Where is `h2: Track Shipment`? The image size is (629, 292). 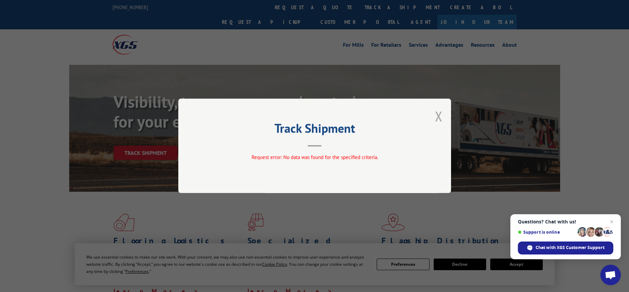
h2: Track Shipment is located at coordinates (314, 130).